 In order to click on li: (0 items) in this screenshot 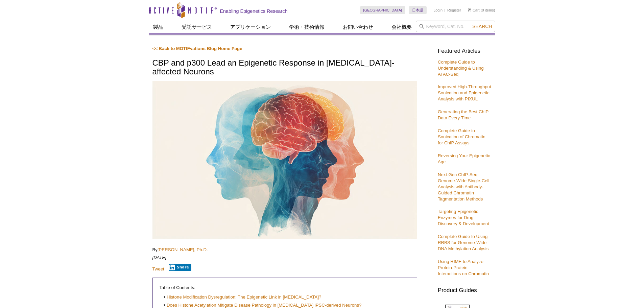, I will do `click(481, 10)`.